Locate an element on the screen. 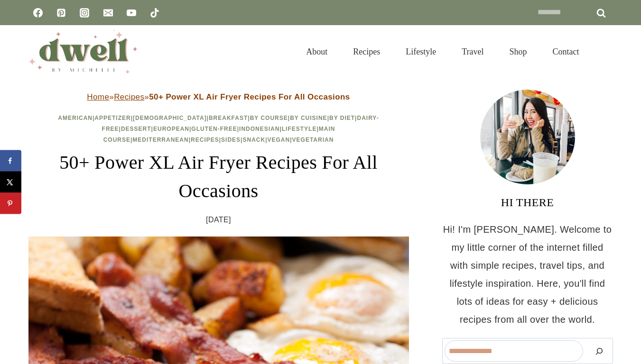 This screenshot has width=641, height=364. a: Appetizer is located at coordinates (113, 118).